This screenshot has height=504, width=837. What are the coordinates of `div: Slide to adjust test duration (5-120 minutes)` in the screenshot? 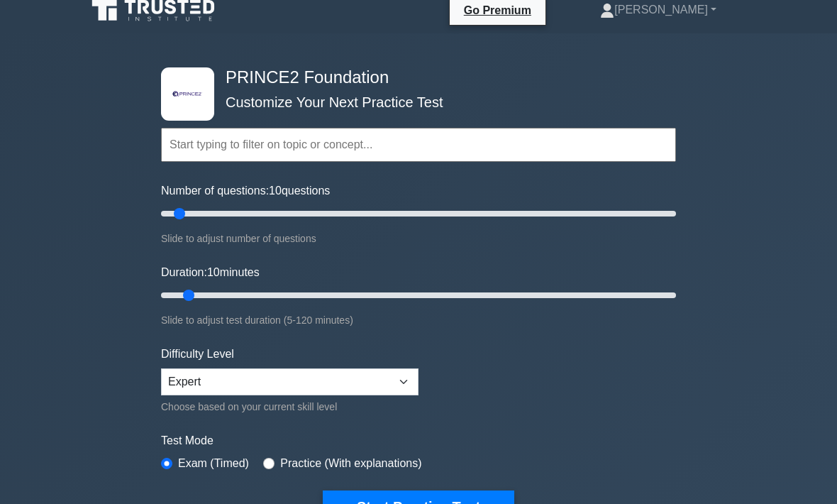 It's located at (419, 320).